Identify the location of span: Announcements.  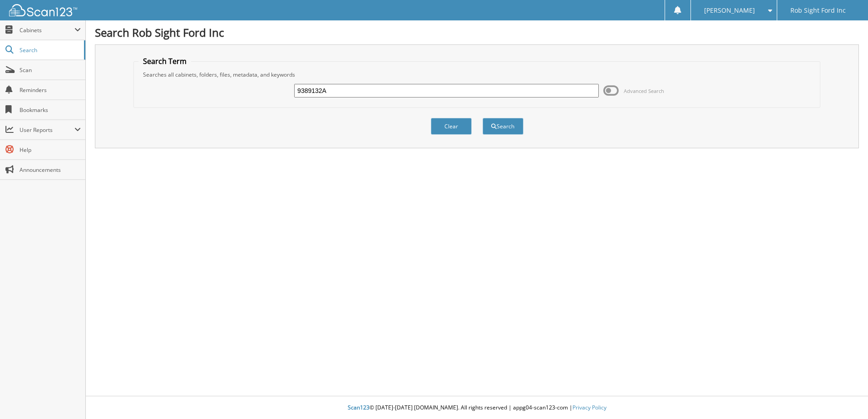
(50, 170).